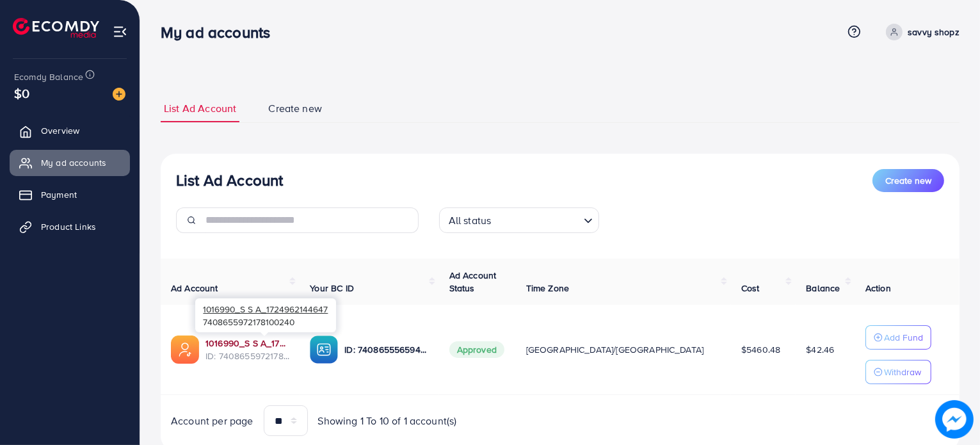  Describe the element at coordinates (200, 108) in the screenshot. I see `span: List Ad Account` at that location.